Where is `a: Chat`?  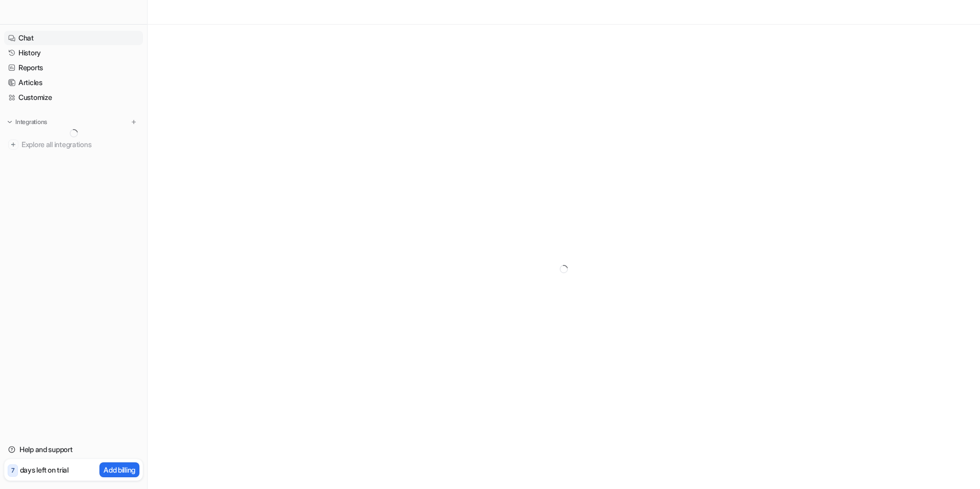
a: Chat is located at coordinates (73, 38).